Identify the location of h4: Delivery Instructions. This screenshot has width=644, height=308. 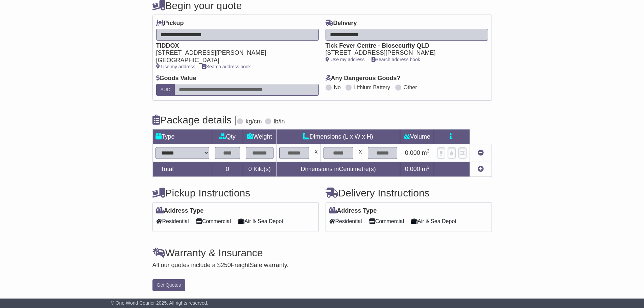
(408, 192).